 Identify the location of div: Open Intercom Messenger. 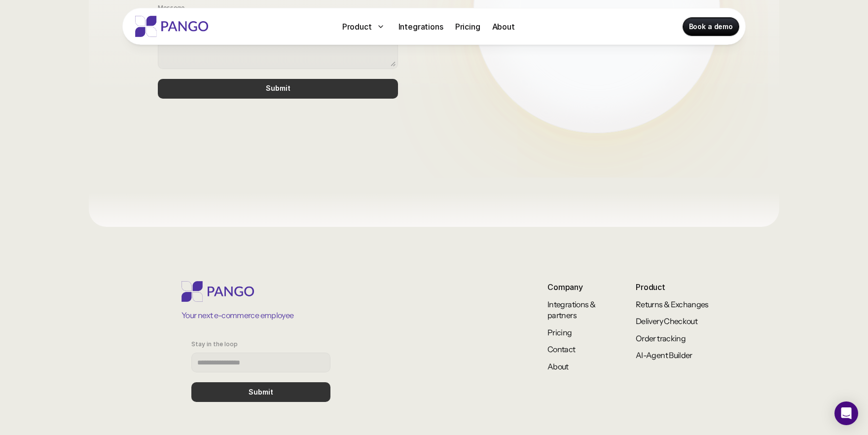
(847, 414).